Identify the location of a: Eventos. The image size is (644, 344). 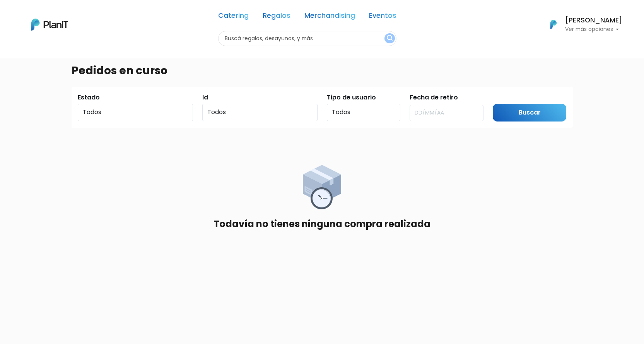
(383, 17).